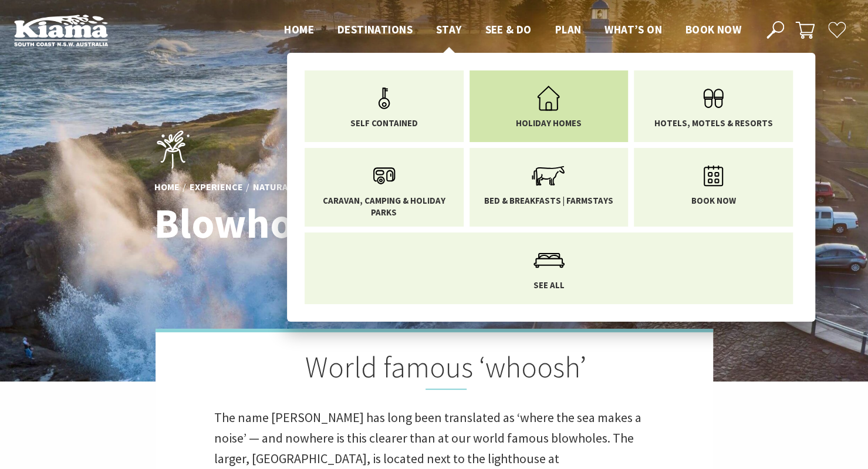 This screenshot has width=868, height=469. Describe the element at coordinates (61, 30) in the screenshot. I see `img: Kiama Logo` at that location.